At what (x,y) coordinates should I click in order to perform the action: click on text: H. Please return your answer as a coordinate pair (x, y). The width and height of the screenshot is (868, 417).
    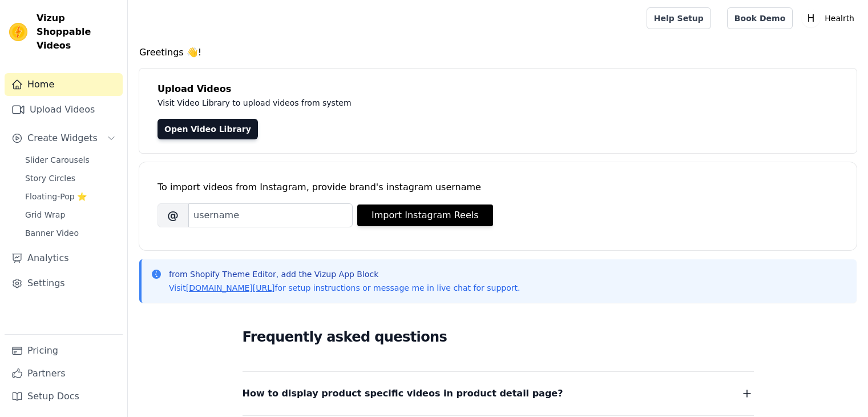
    Looking at the image, I should click on (811, 18).